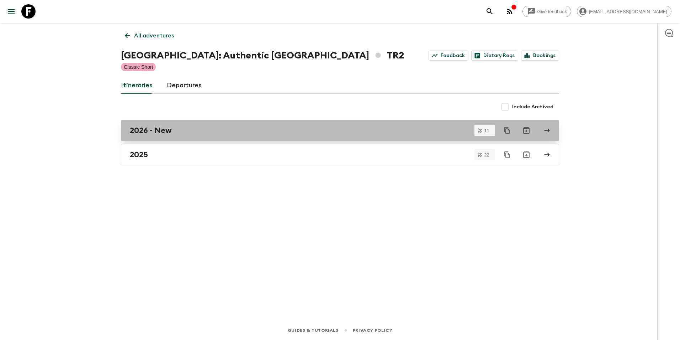  Describe the element at coordinates (139, 154) in the screenshot. I see `h2: 2025` at that location.